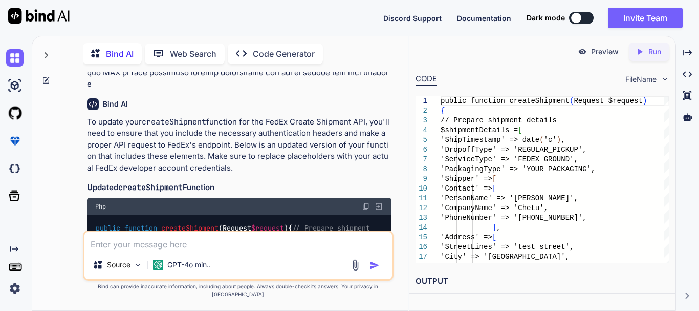 This screenshot has width=699, height=311. Describe the element at coordinates (605, 52) in the screenshot. I see `p: Preview` at that location.